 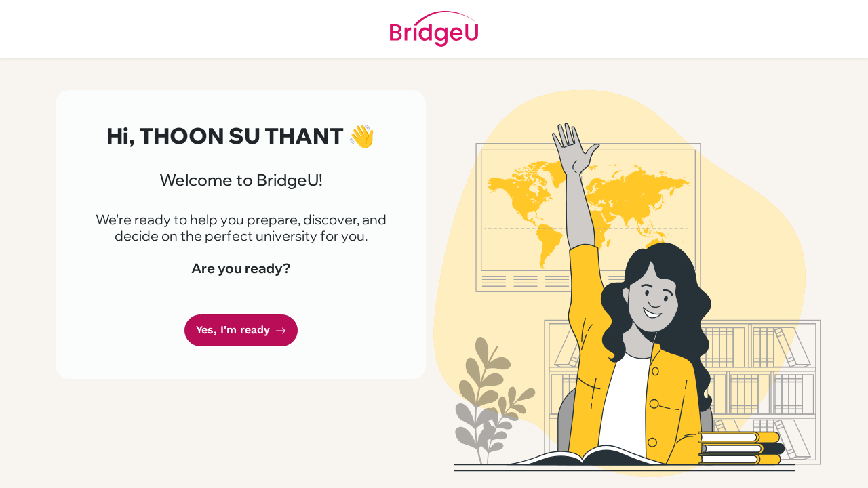 I want to click on h4: Are you ready?, so click(x=241, y=268).